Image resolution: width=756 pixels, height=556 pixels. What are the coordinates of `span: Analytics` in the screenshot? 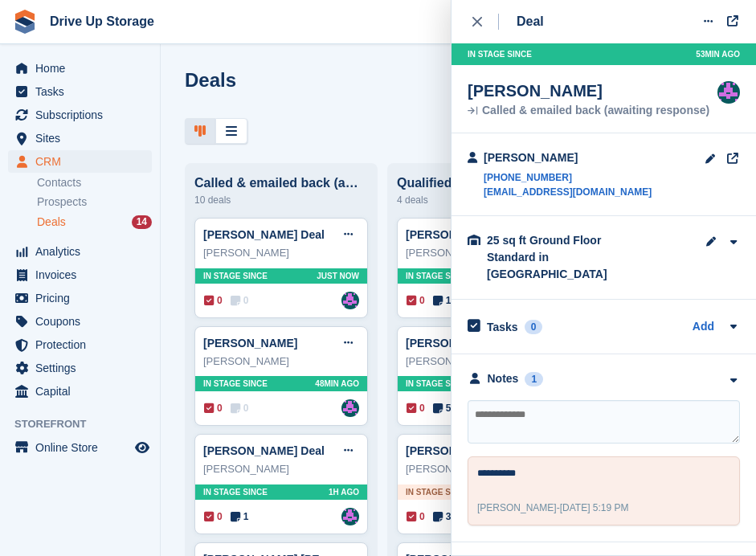 It's located at (84, 251).